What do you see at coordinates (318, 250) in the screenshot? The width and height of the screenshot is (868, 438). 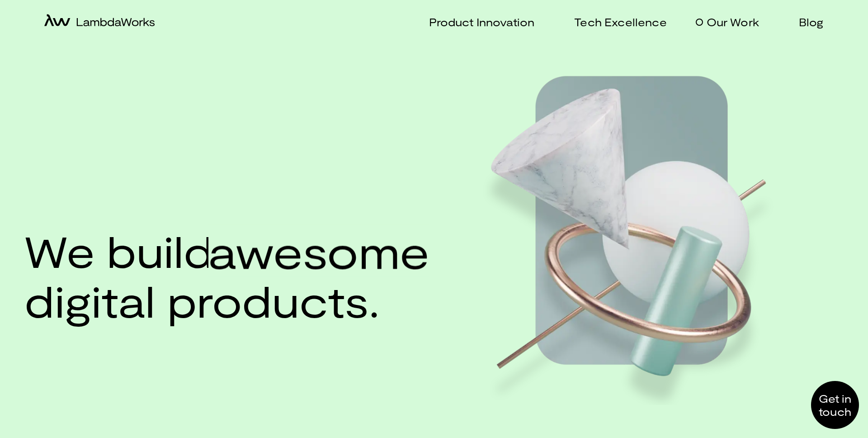 I see `span: awesome` at bounding box center [318, 250].